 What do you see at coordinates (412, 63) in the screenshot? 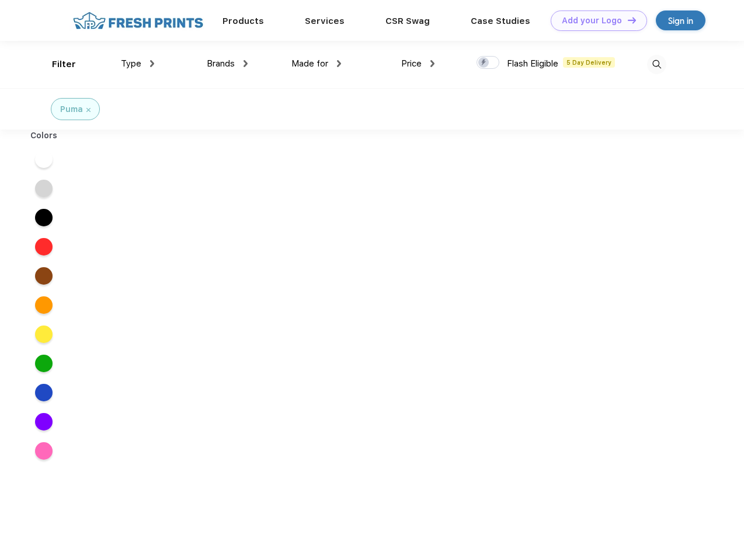
I see `span: Price` at bounding box center [412, 63].